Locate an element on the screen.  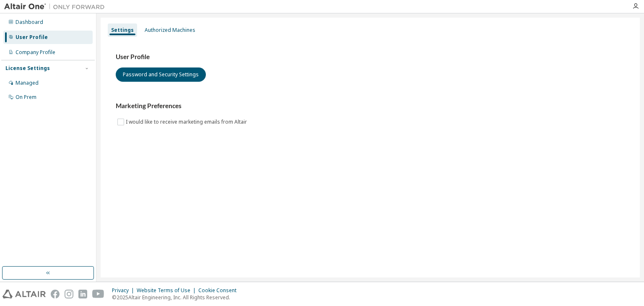
div: Company Profile is located at coordinates (35, 52).